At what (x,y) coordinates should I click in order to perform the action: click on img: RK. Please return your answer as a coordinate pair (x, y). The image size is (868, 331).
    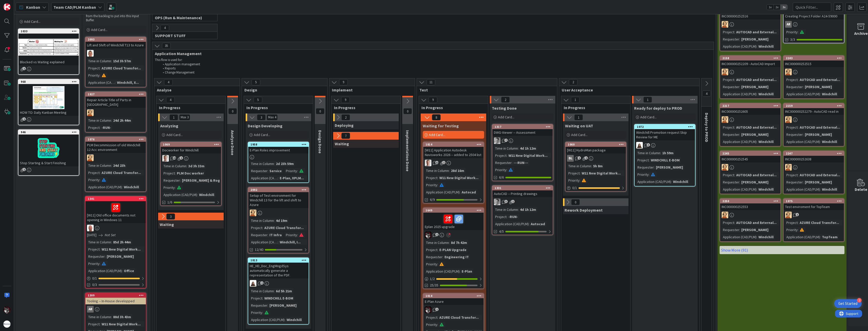
    Looking at the image, I should click on (90, 228).